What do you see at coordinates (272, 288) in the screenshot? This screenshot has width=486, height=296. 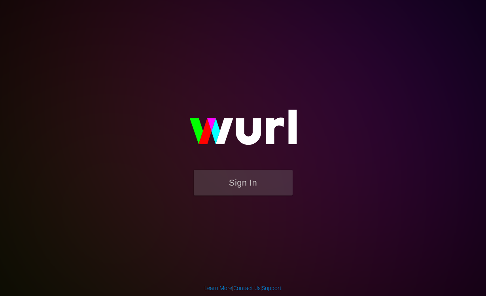 I see `a: Support` at bounding box center [272, 288].